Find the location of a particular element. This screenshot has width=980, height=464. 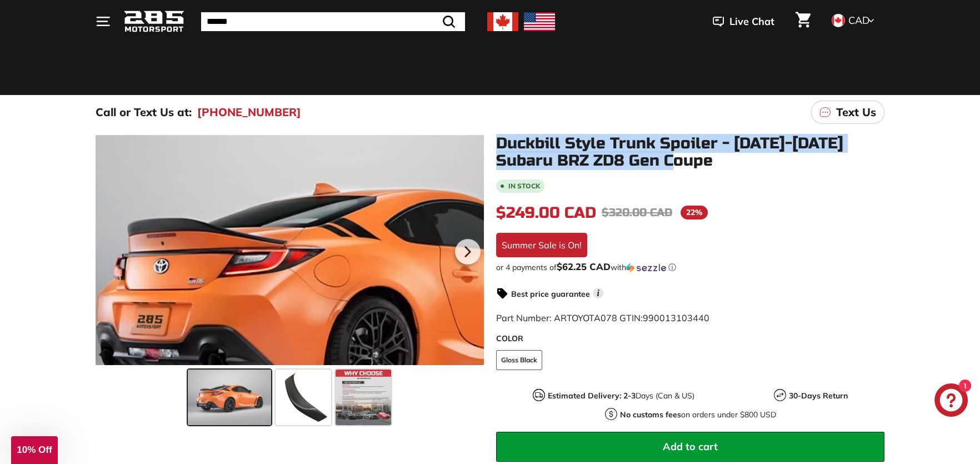

div: or 4 payments of with is located at coordinates (690, 267).